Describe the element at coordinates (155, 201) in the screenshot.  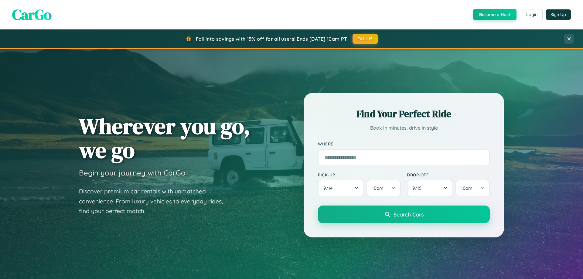
I see `p: Discover premium car rentals with unmatched convenience. From luxury vehicles to everyday rides, ...` at that location.